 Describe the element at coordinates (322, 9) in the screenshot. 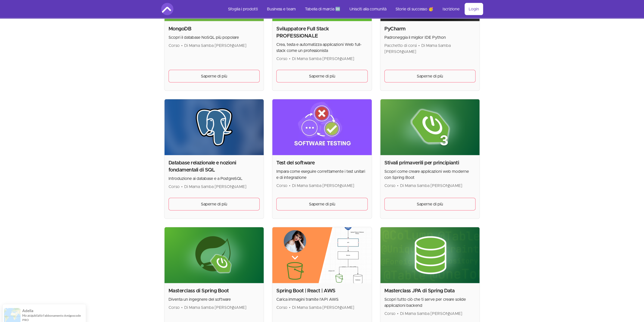

I see `a: Tabella di marcia 🆕` at that location.